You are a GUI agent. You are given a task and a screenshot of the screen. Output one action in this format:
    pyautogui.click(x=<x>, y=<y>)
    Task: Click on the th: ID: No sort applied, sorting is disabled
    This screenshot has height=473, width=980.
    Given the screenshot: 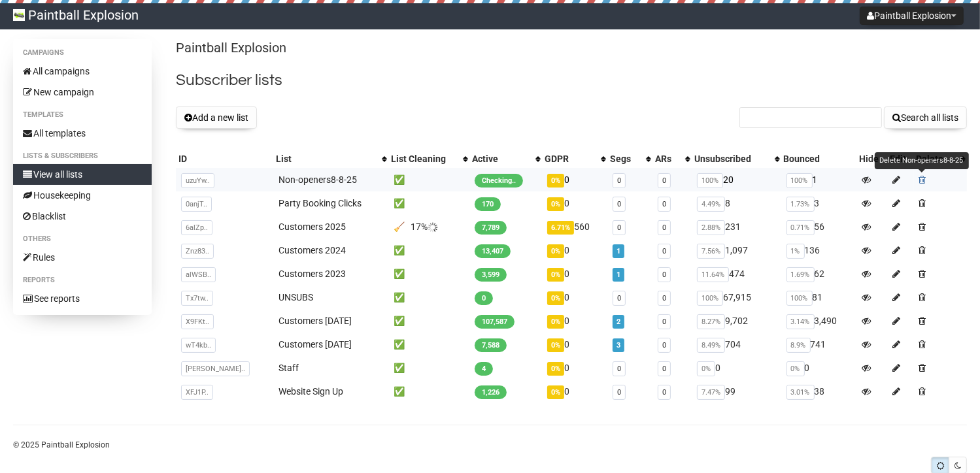 What is the action you would take?
    pyautogui.click(x=224, y=159)
    